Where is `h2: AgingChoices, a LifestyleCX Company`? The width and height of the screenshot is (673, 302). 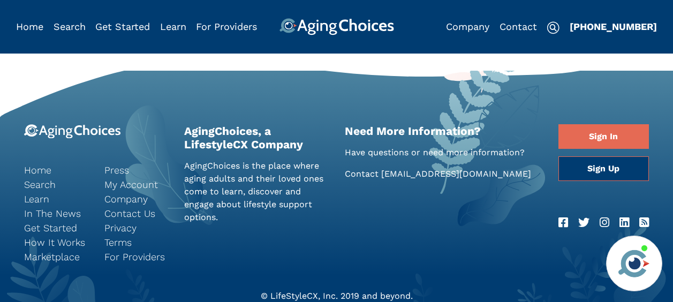
h2: AgingChoices, a LifestyleCX Company is located at coordinates (256, 138).